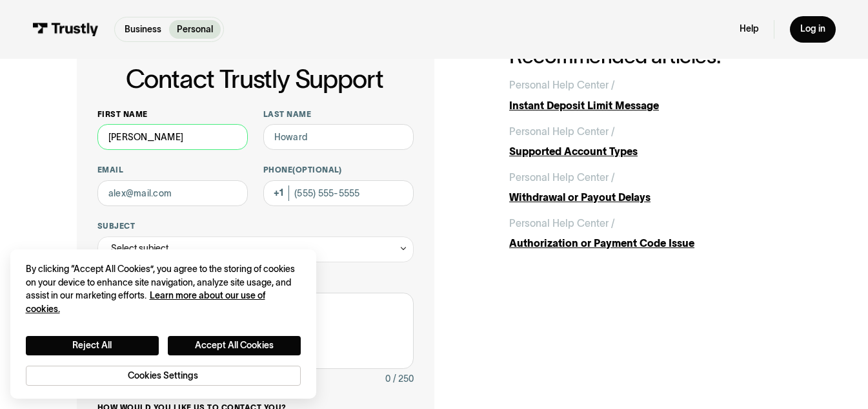 The height and width of the screenshot is (409, 868). What do you see at coordinates (195, 29) in the screenshot?
I see `p: Personal` at bounding box center [195, 29].